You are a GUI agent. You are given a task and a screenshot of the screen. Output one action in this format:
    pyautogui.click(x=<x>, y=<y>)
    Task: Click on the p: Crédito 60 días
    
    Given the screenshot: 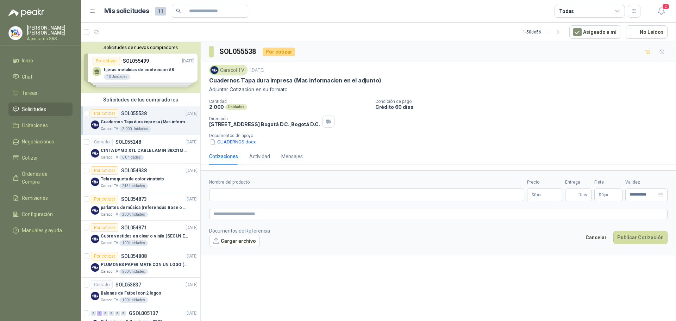 What is the action you would take?
    pyautogui.click(x=524, y=107)
    